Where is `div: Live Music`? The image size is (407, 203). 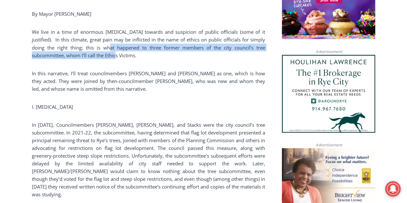 div: Live Music is located at coordinates (77, 36).